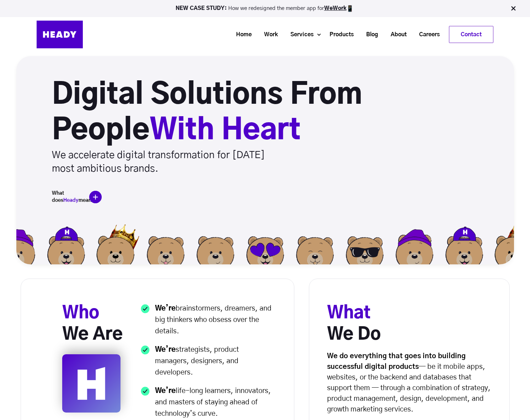  I want to click on div: Navigation Menu, so click(292, 34).